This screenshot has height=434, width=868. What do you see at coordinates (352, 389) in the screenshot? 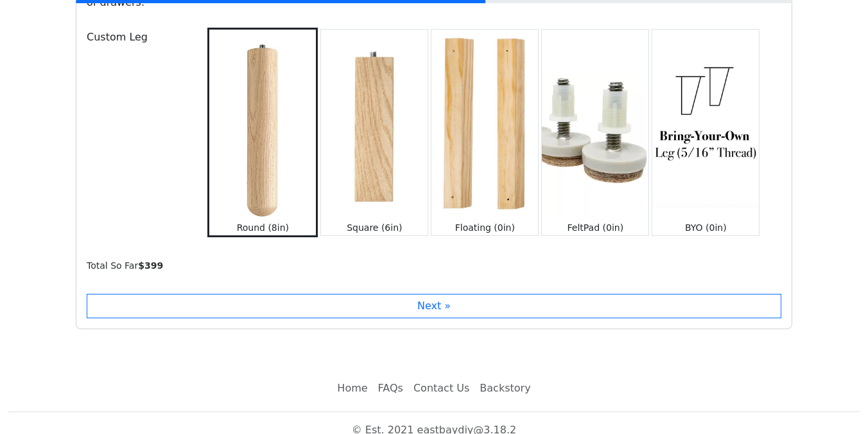
I see `a: Home` at bounding box center [352, 389].